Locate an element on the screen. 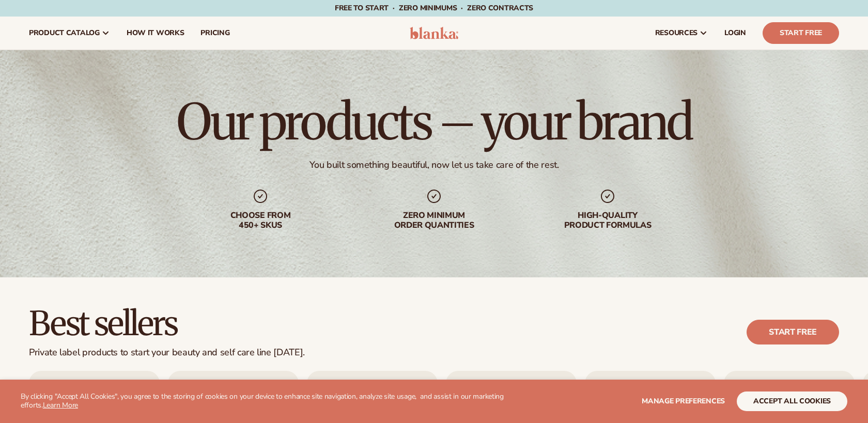 The image size is (868, 423). a: How It Works is located at coordinates (156, 33).